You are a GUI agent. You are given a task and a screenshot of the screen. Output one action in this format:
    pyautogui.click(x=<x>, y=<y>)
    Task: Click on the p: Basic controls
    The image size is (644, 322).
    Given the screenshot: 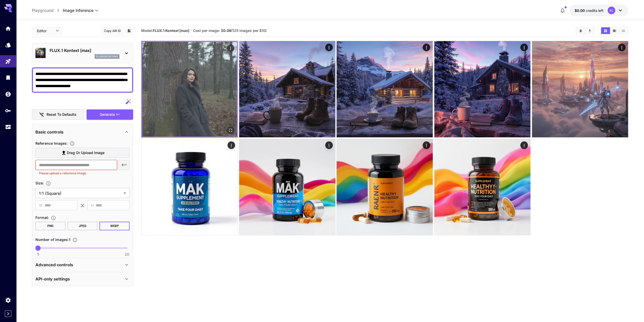 What is the action you would take?
    pyautogui.click(x=50, y=132)
    